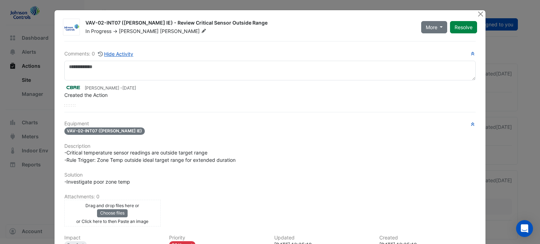 The height and width of the screenshot is (244, 540). Describe the element at coordinates (112, 221) in the screenshot. I see `small: or Click here to then Paste an image` at that location.